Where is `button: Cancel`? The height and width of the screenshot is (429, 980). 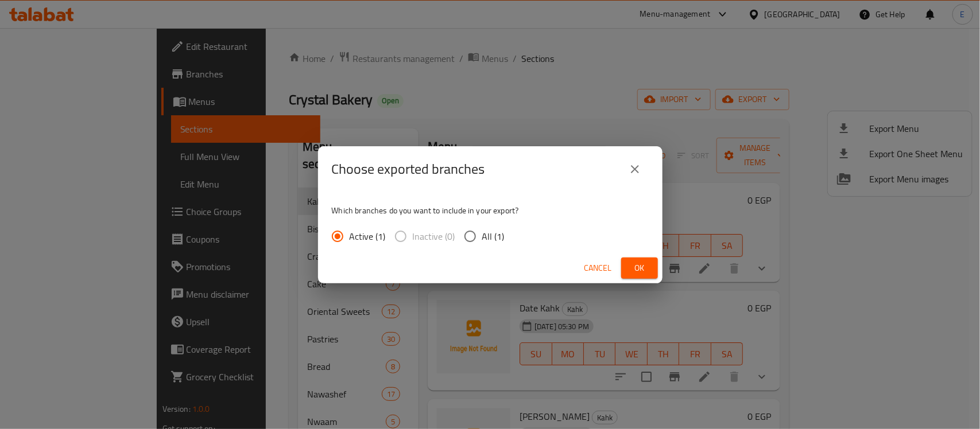
button: Cancel is located at coordinates (599, 268).